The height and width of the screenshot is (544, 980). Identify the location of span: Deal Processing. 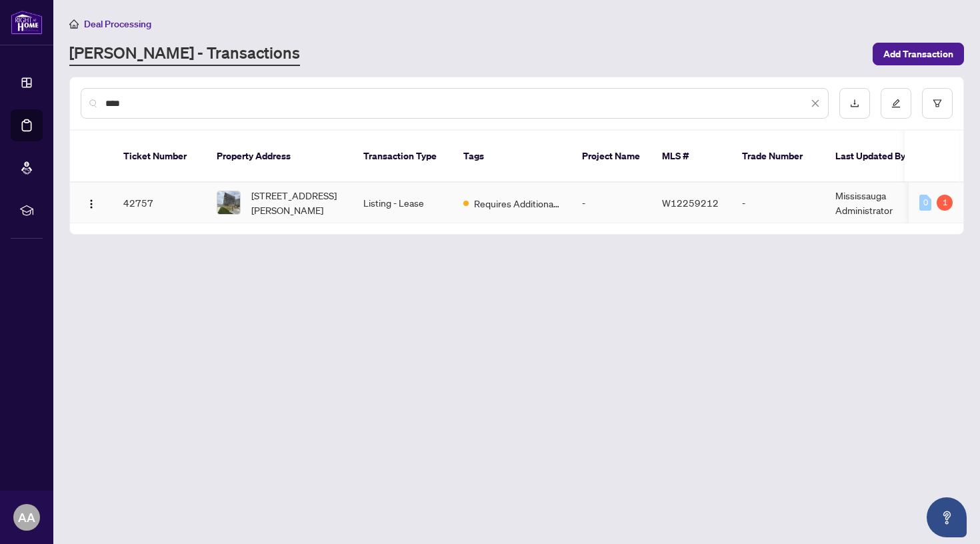
(117, 24).